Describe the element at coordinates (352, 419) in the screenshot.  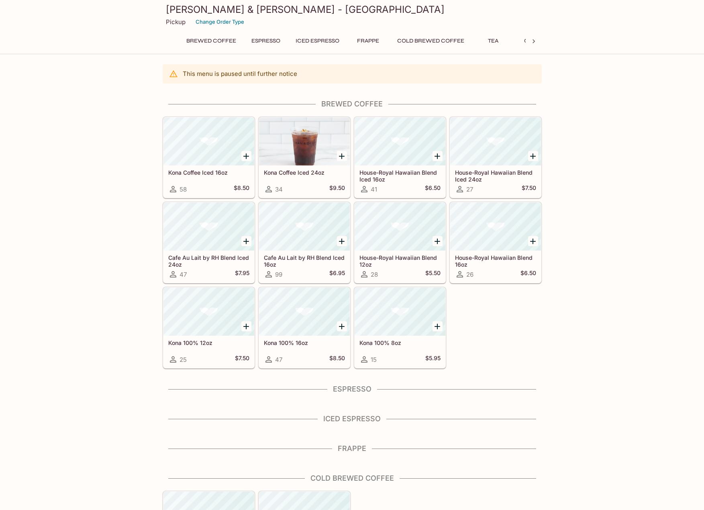
I see `h4: Iced Espresso` at that location.